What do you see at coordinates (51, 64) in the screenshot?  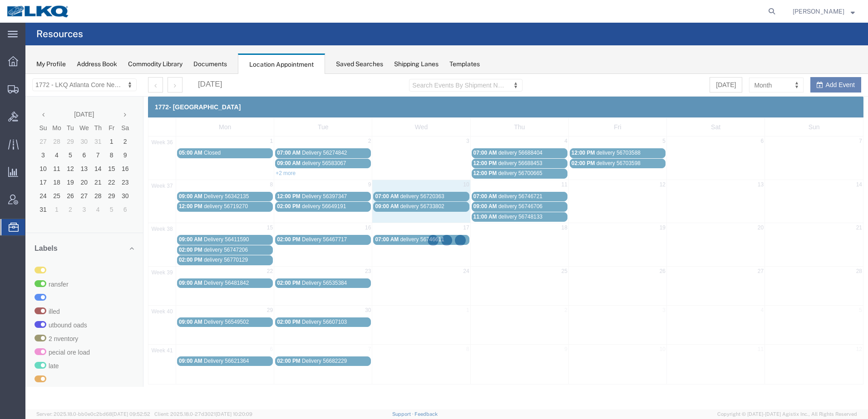 I see `div: My Profile` at bounding box center [51, 64].